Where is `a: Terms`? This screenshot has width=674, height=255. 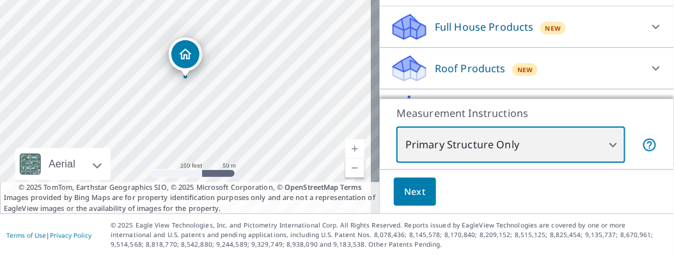 a: Terms is located at coordinates (351, 187).